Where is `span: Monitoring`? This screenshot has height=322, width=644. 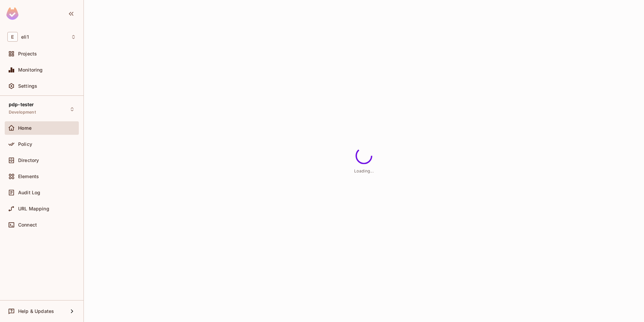
span: Monitoring is located at coordinates (30, 70).